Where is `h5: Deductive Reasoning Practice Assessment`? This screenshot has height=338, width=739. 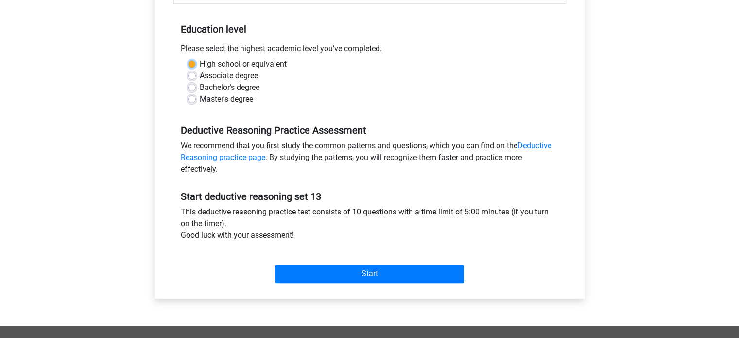
h5: Deductive Reasoning Practice Assessment is located at coordinates (370, 130).